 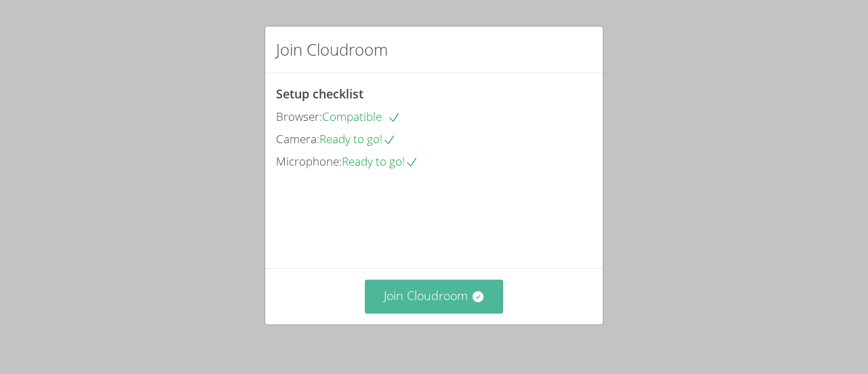 I want to click on button: Join Cloudroom, so click(x=434, y=296).